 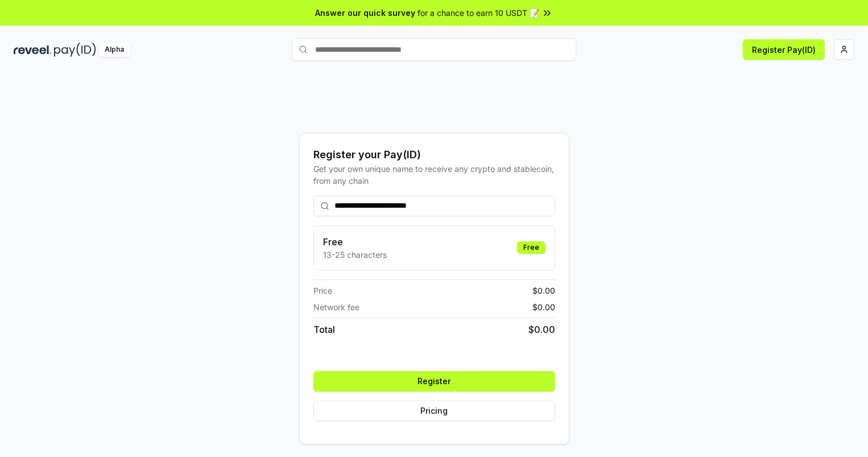 What do you see at coordinates (355, 242) in the screenshot?
I see `h3: Free` at bounding box center [355, 242].